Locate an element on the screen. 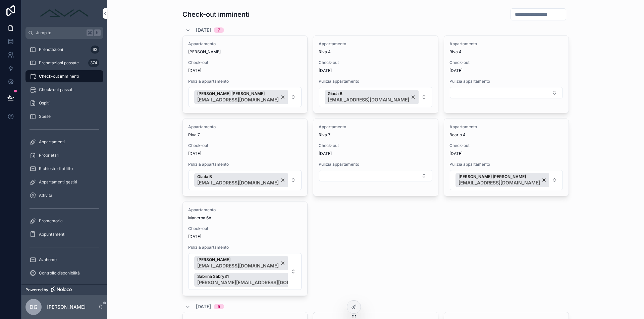 The image size is (644, 319). a: Powered by is located at coordinates (64, 290).